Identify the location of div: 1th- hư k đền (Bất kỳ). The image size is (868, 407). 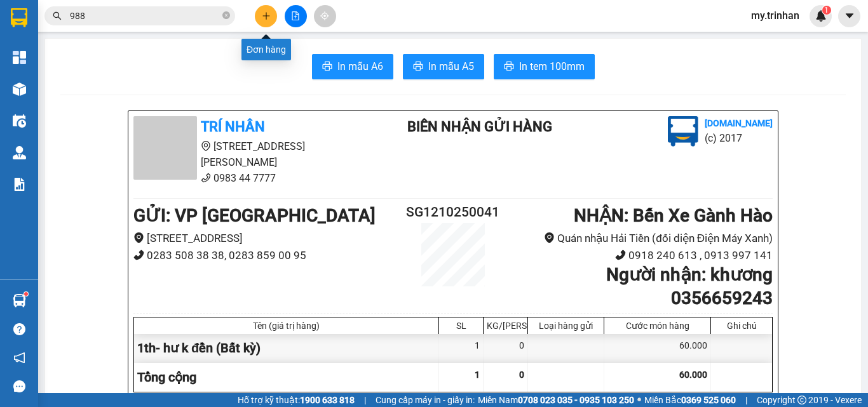
(287, 348).